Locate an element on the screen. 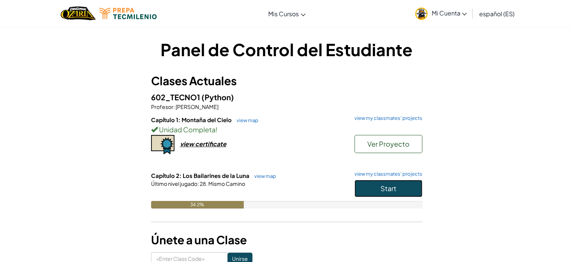  span: Último nivel jugado is located at coordinates (174, 184).